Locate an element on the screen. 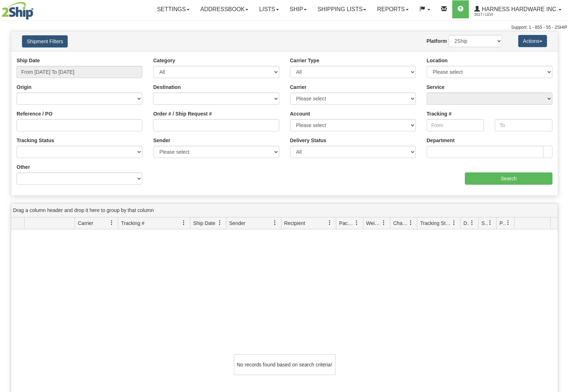  label: Destination is located at coordinates (167, 87).